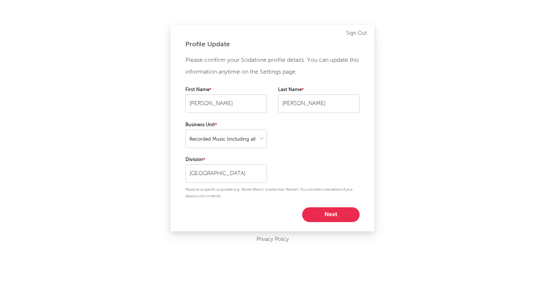  Describe the element at coordinates (226, 174) in the screenshot. I see `input: Your division` at that location.